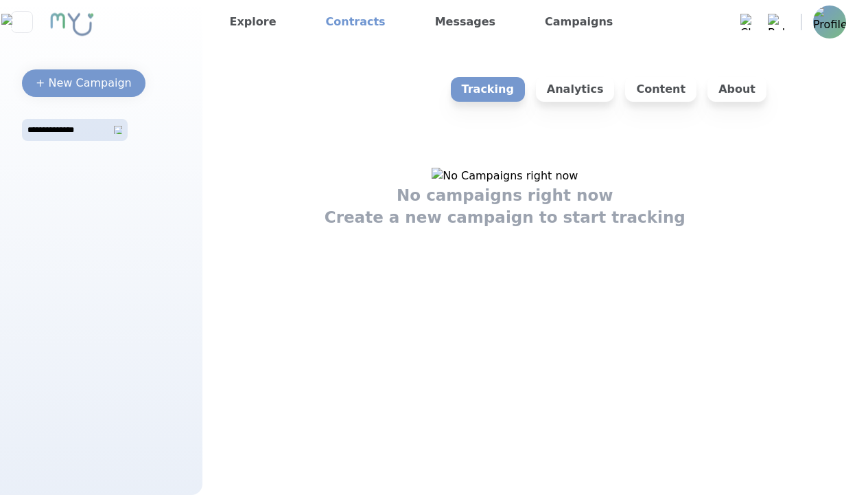 This screenshot has height=495, width=868. I want to click on img: No Campaigns right now, so click(505, 176).